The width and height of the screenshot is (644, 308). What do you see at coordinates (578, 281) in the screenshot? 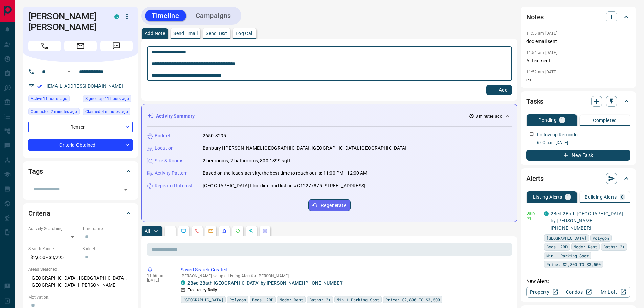
I see `p: New Alert:` at bounding box center [578, 281].